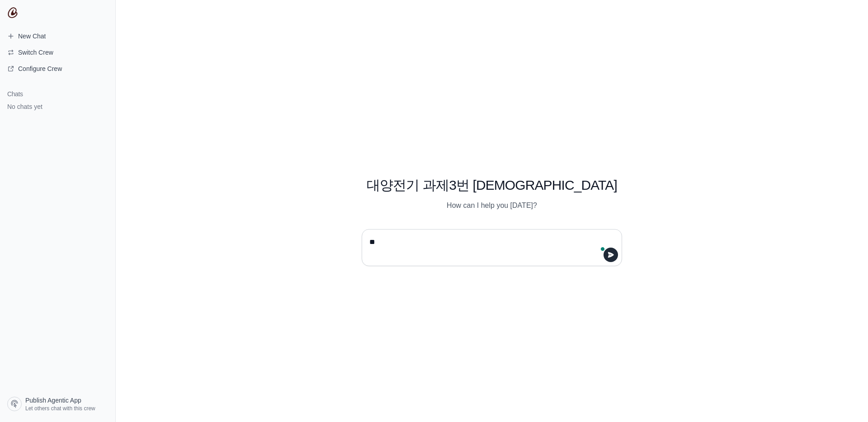 The width and height of the screenshot is (868, 422). I want to click on a: Publish Agentic App Let others chat with this crew, so click(57, 404).